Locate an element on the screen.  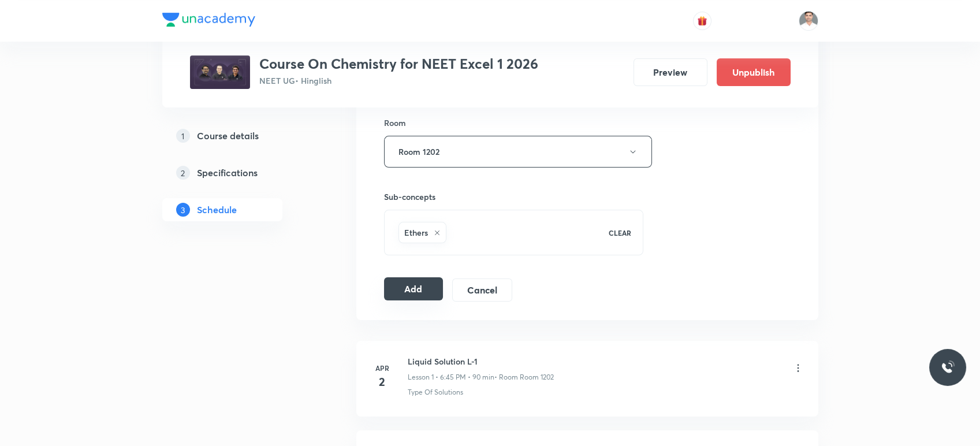
p: Lesson 1 • 6:45 PM • 90 min is located at coordinates (451, 377).